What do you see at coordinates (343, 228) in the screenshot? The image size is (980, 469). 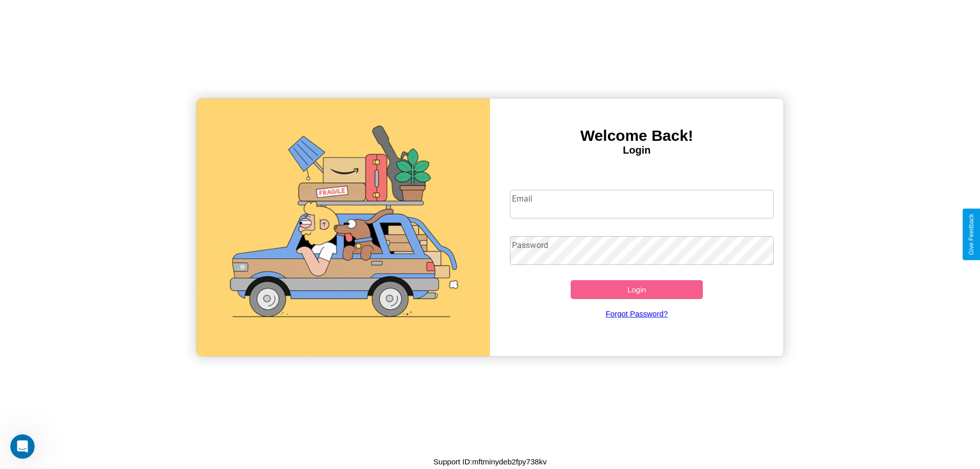 I see `img: gif` at bounding box center [343, 228].